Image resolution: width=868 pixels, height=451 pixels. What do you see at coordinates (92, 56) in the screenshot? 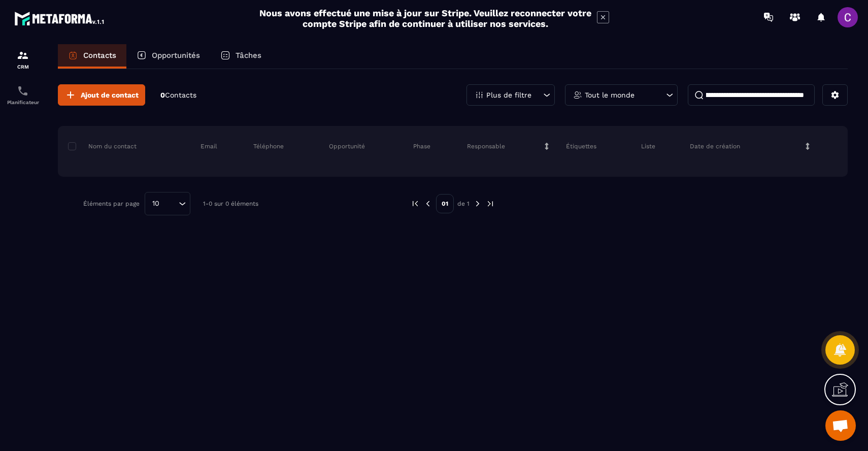
I see `a: Contacts` at bounding box center [92, 56].